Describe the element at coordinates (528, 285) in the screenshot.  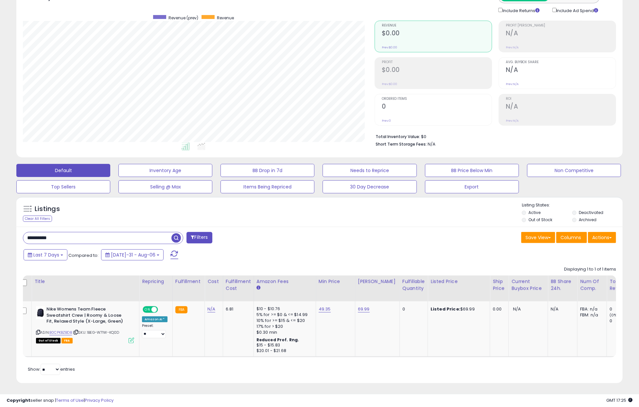
I see `div: Current Buybox Price` at that location.